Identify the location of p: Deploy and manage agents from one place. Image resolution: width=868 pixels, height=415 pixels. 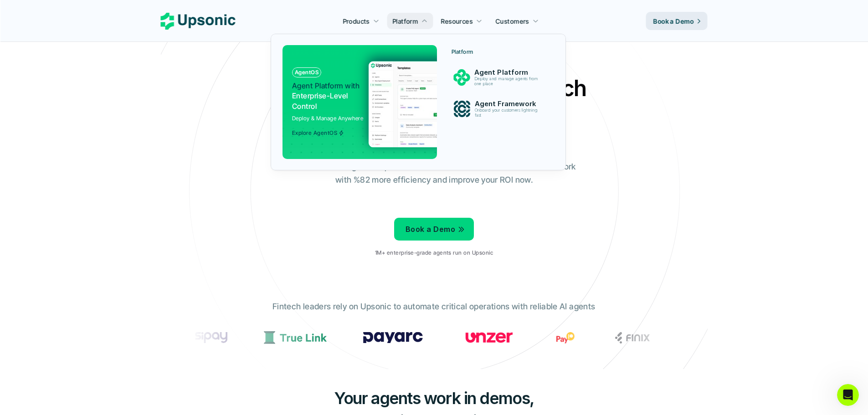
(508, 81).